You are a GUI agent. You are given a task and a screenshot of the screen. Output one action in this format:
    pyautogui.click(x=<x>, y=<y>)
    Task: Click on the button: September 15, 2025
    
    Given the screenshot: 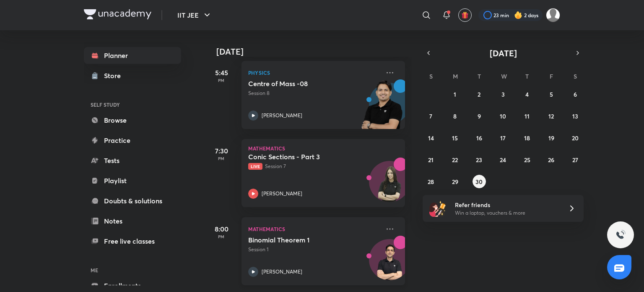 What is the action you would take?
    pyautogui.click(x=455, y=138)
    